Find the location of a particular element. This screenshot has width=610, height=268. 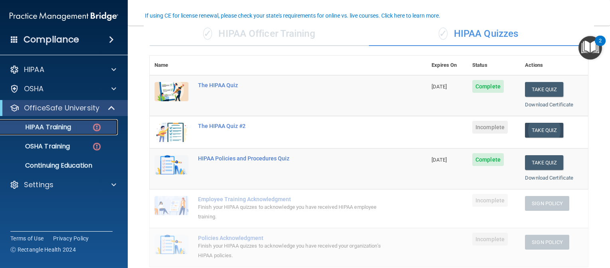

button: If using CE for license renewal, please check your state's requirements for online vs. live cours... is located at coordinates (293, 16).